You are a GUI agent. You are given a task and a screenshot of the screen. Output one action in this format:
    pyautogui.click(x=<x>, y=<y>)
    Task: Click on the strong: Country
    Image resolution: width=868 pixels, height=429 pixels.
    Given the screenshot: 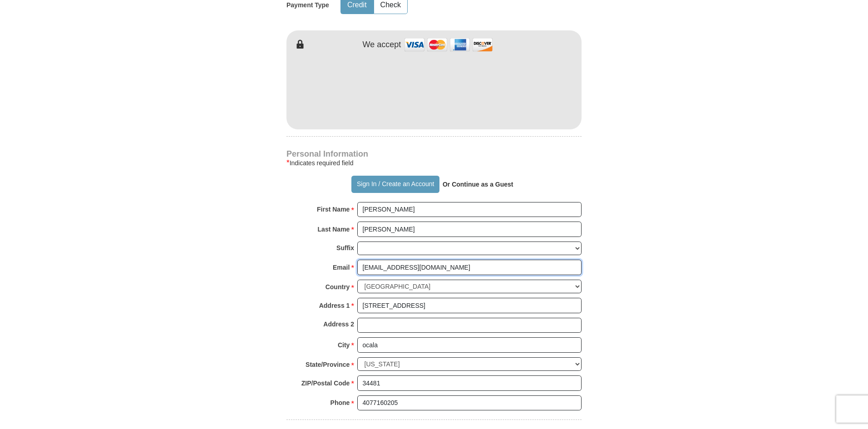 What is the action you would take?
    pyautogui.click(x=338, y=287)
    